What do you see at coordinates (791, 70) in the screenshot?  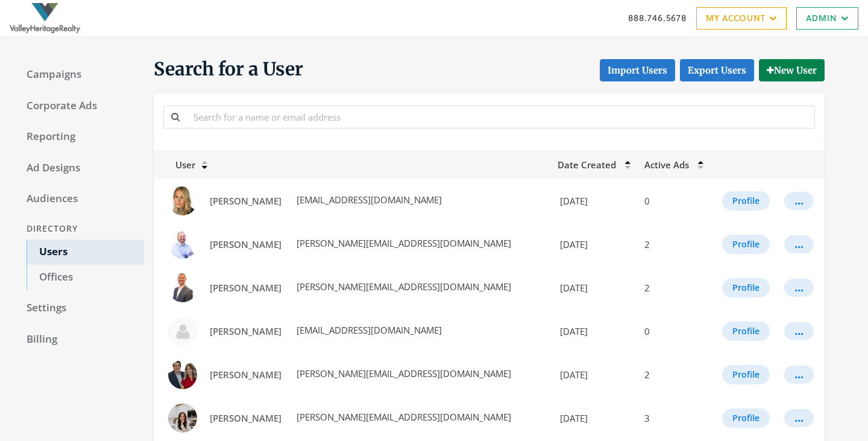 I see `button: New User` at bounding box center [791, 70].